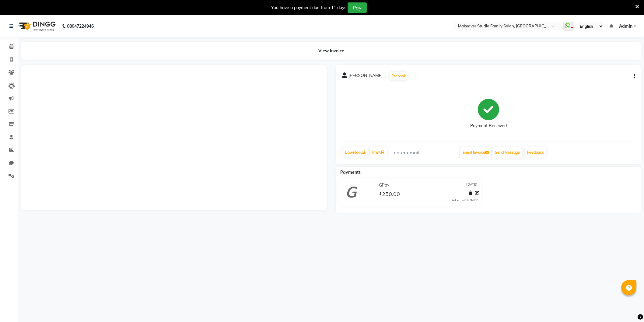 The width and height of the screenshot is (644, 322). Describe the element at coordinates (350, 172) in the screenshot. I see `span: Payments` at that location.